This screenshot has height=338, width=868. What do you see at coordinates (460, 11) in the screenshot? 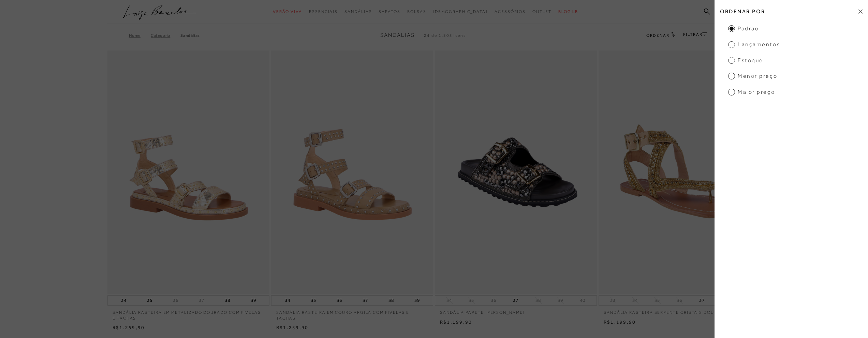
I see `a: noSubCategoriesText` at bounding box center [460, 11].